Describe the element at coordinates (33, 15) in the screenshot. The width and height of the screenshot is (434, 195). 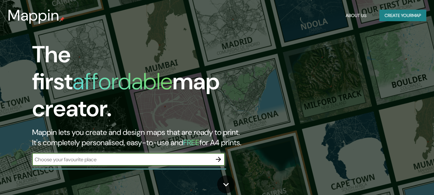
I see `h3: Mappin` at that location.